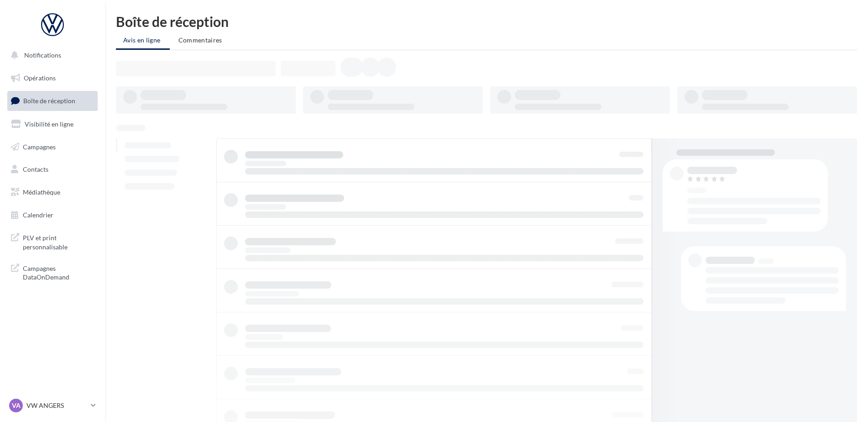 The image size is (868, 422). I want to click on a: Campagnes, so click(52, 147).